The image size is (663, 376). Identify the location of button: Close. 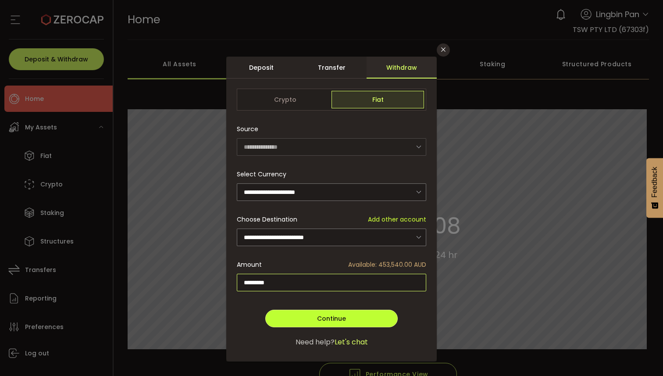
(443, 50).